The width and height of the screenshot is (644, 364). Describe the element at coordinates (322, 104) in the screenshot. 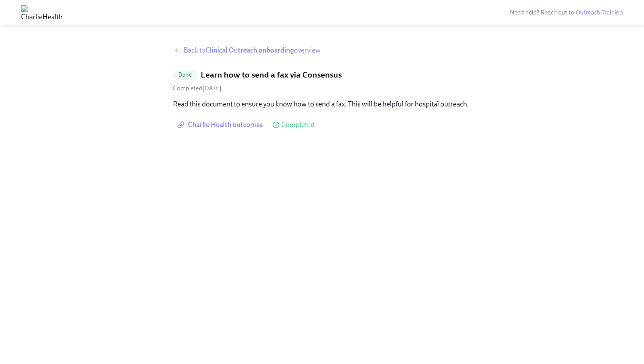

I see `p: Read this document to ensure you know how to send a fax. This will be helpful for hospital outreach.` at that location.